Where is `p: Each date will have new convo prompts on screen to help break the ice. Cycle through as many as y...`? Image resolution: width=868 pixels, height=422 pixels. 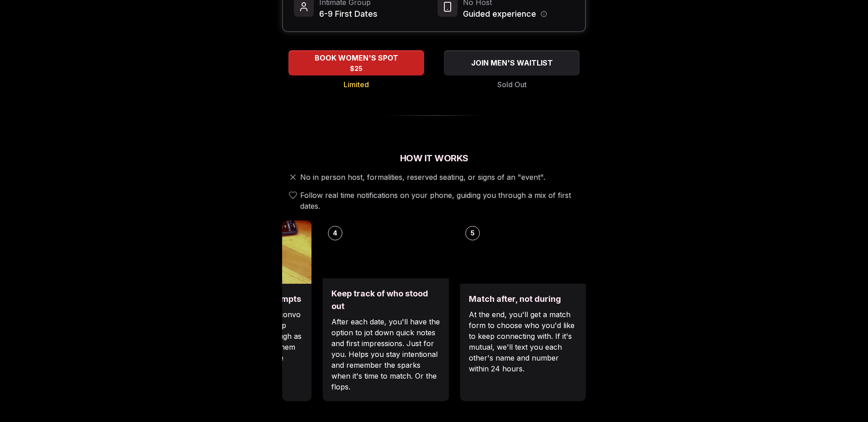 p: Each date will have new convo prompts on screen to help break the ice. Cycle through as many as y... is located at coordinates (248, 341).